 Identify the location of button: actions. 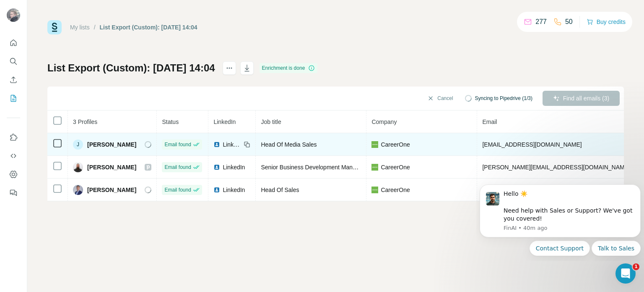
(229, 68).